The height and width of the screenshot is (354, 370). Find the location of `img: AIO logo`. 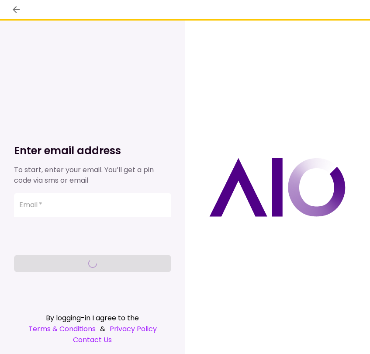

img: AIO logo is located at coordinates (277, 187).